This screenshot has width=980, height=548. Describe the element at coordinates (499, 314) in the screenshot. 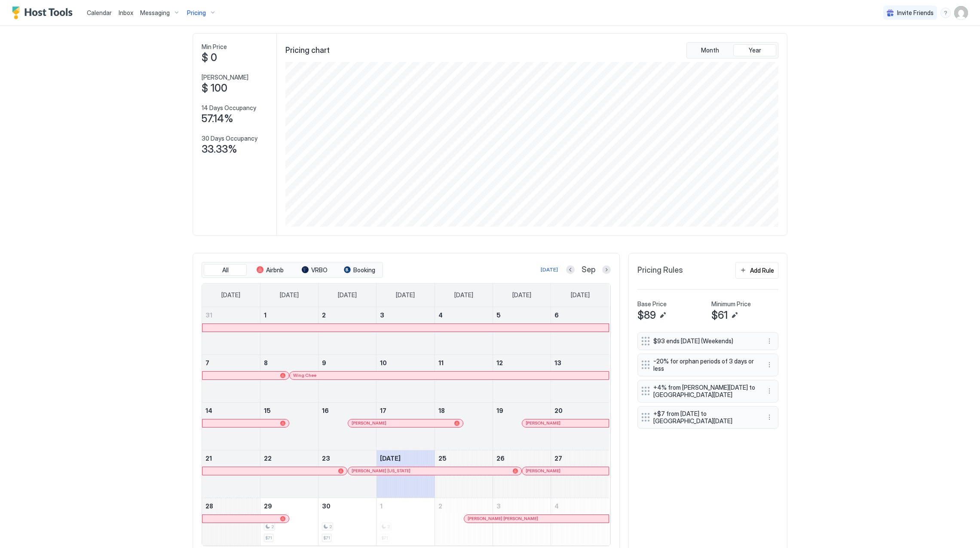

I see `span: 5` at that location.